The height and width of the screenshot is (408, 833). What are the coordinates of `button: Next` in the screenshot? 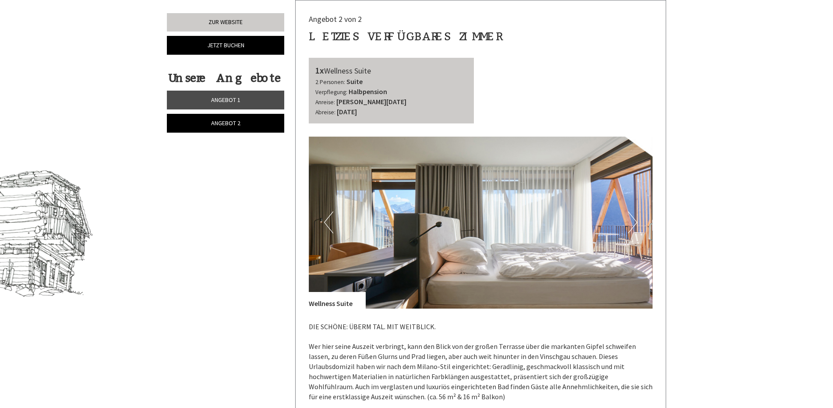 It's located at (633, 223).